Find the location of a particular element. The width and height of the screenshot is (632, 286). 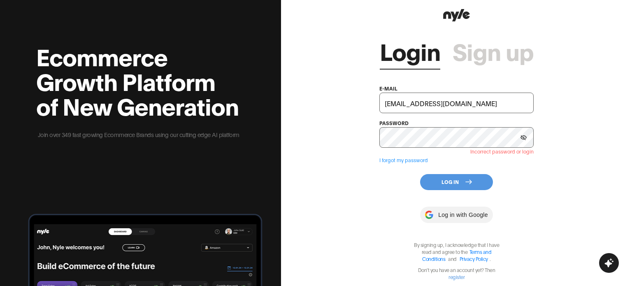

p: Don't you have an account yet? Then is located at coordinates (457, 273).